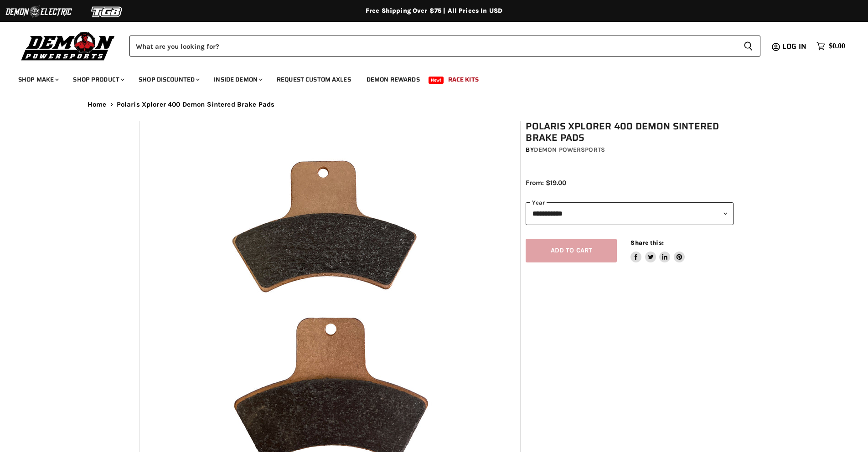 This screenshot has width=868, height=452. I want to click on aside: Share this:, so click(658, 251).